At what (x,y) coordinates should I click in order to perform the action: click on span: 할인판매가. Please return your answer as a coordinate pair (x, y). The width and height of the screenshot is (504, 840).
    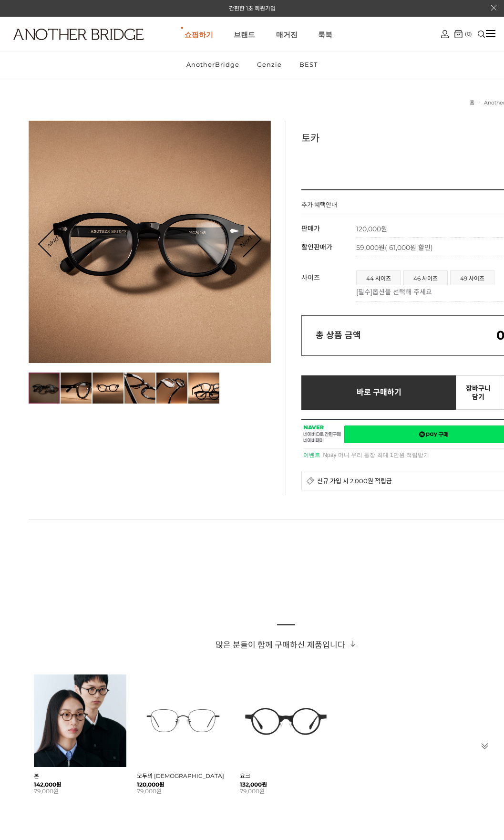
    Looking at the image, I should click on (317, 247).